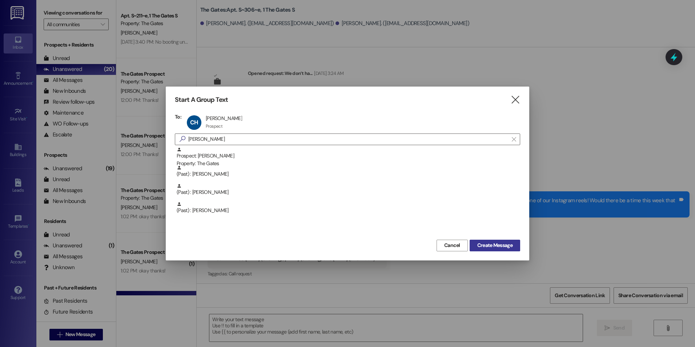 The height and width of the screenshot is (347, 695). I want to click on button: Cancel, so click(452, 245).